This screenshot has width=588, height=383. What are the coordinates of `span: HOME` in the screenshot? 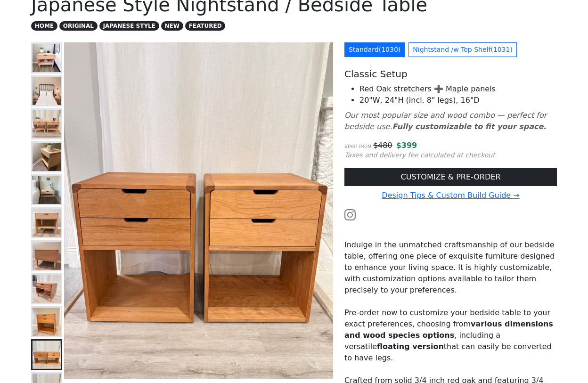 It's located at (44, 26).